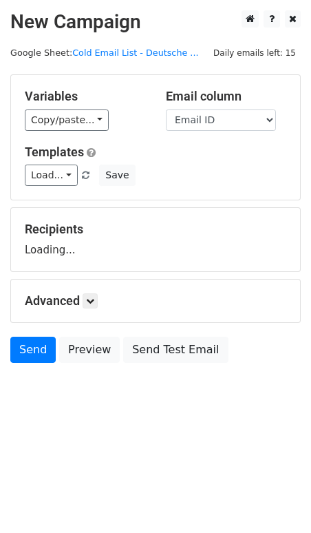 This screenshot has width=311, height=533. I want to click on h5: Email column, so click(226, 96).